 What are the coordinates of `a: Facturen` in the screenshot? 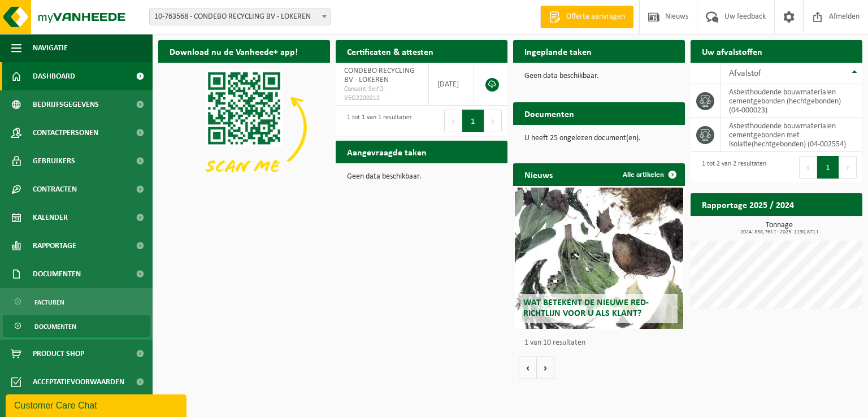 It's located at (76, 302).